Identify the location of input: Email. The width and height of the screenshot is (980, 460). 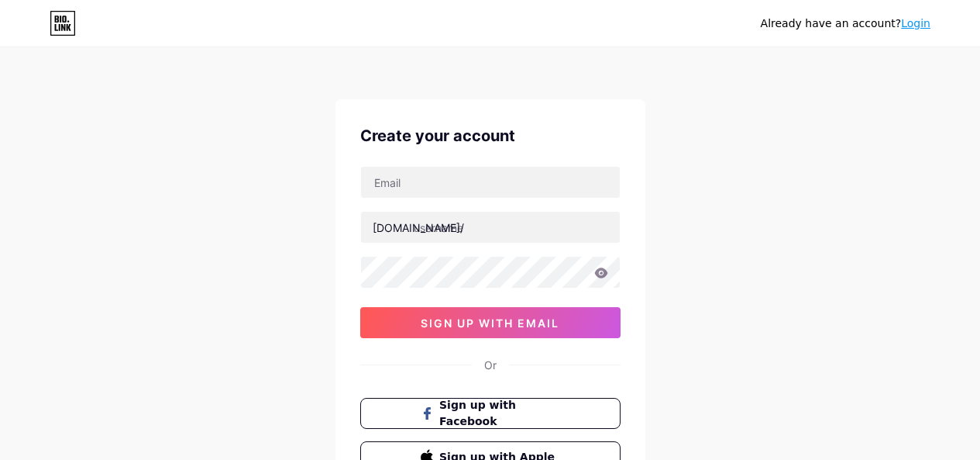
(490, 182).